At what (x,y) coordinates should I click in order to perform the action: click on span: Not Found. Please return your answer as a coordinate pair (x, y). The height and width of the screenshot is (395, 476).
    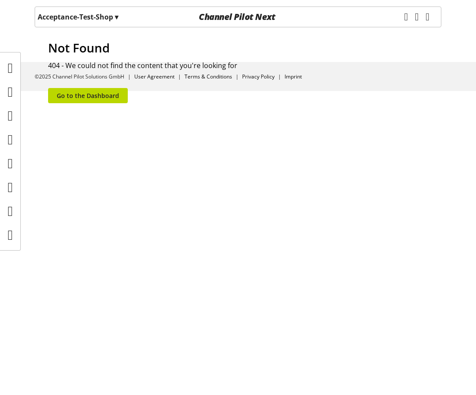
    Looking at the image, I should click on (79, 48).